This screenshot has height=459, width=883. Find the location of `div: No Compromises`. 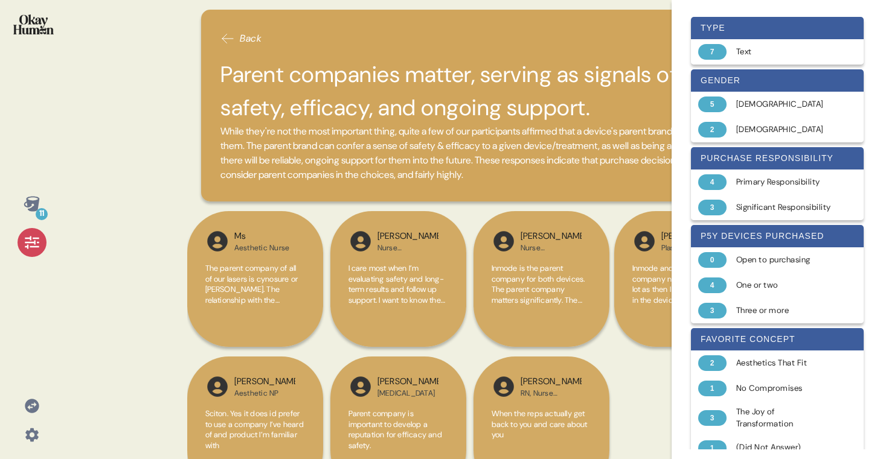

div: No Compromises is located at coordinates (784, 389).